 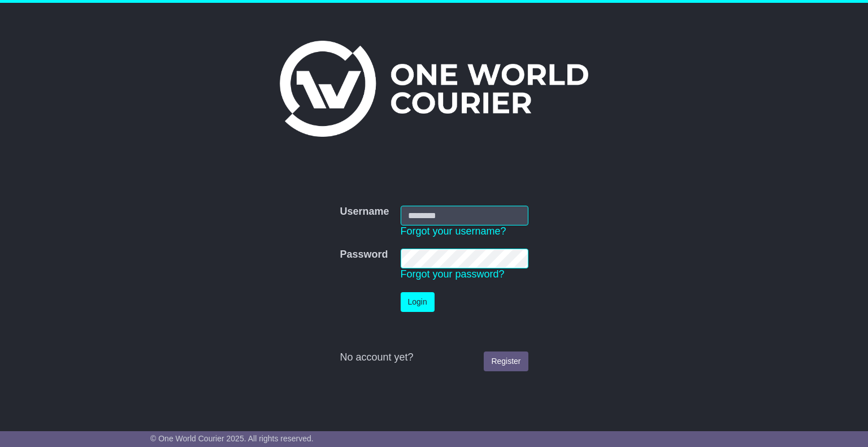 I want to click on span: © One World Courier 2025. All rights reserved., so click(x=232, y=438).